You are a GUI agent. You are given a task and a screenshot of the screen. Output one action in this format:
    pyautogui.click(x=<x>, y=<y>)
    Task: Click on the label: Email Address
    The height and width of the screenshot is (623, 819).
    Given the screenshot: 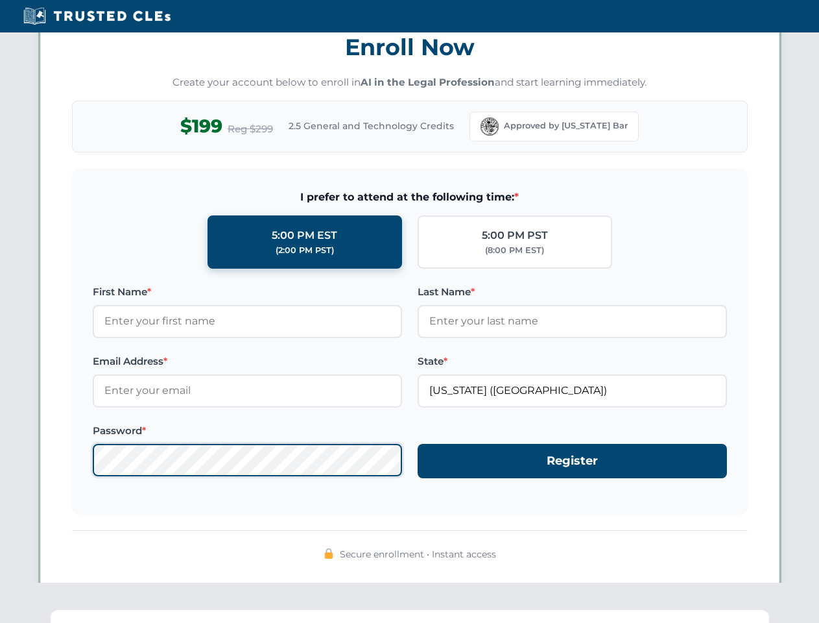 What is the action you would take?
    pyautogui.click(x=247, y=361)
    